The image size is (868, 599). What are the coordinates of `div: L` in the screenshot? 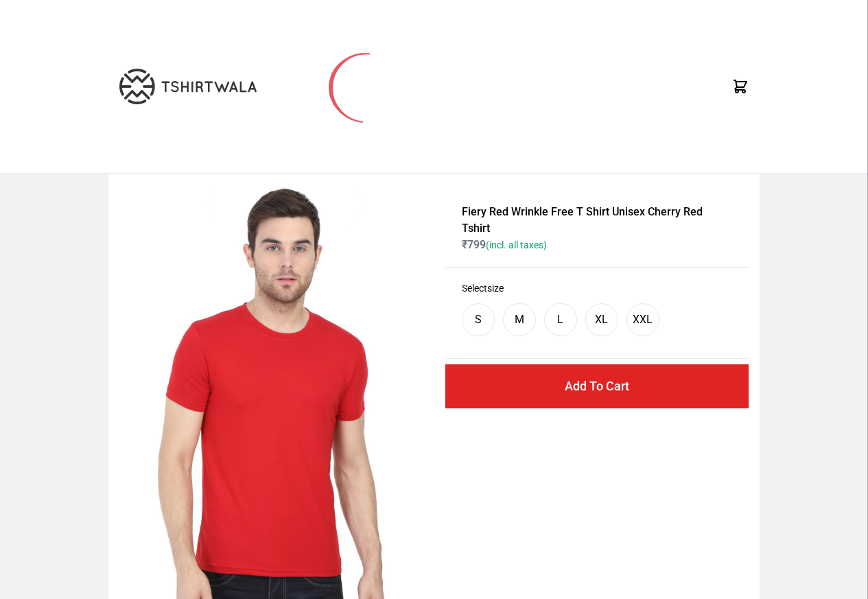 It's located at (560, 320).